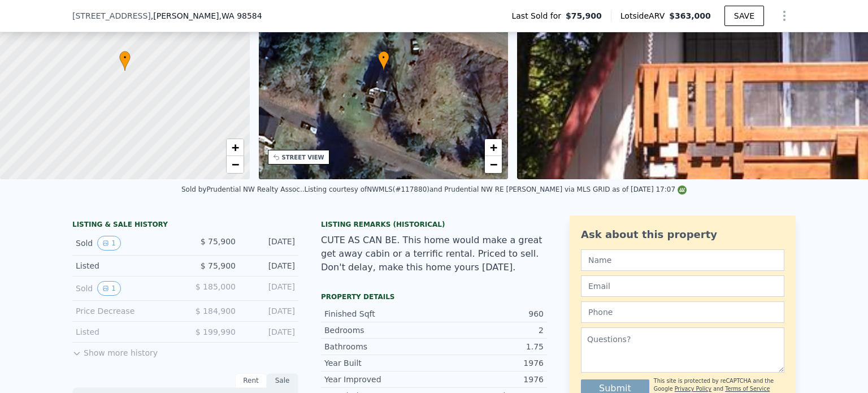 The image size is (868, 393). What do you see at coordinates (380, 363) in the screenshot?
I see `div: Year Built` at bounding box center [380, 363].